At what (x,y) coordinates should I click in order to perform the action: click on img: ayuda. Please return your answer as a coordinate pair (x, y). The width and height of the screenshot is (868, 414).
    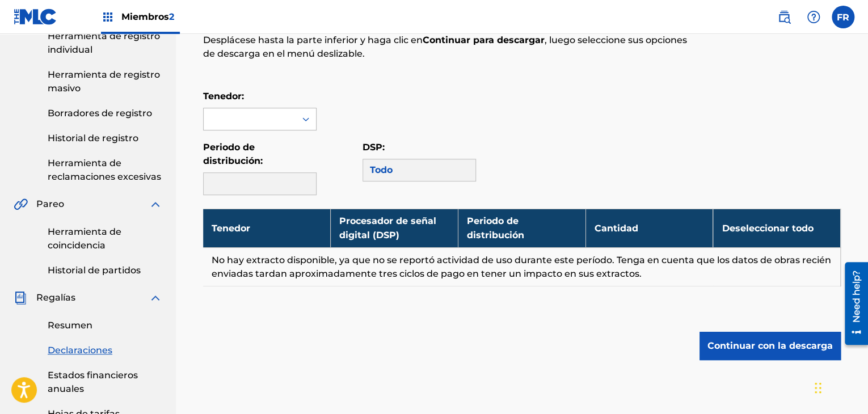
    Looking at the image, I should click on (814, 17).